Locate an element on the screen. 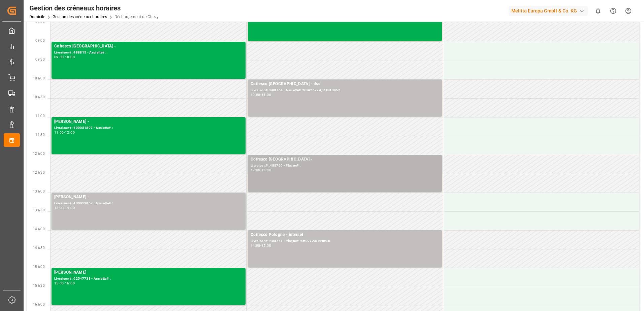 The image size is (644, 311). span: 13 h 30 is located at coordinates (39, 210).